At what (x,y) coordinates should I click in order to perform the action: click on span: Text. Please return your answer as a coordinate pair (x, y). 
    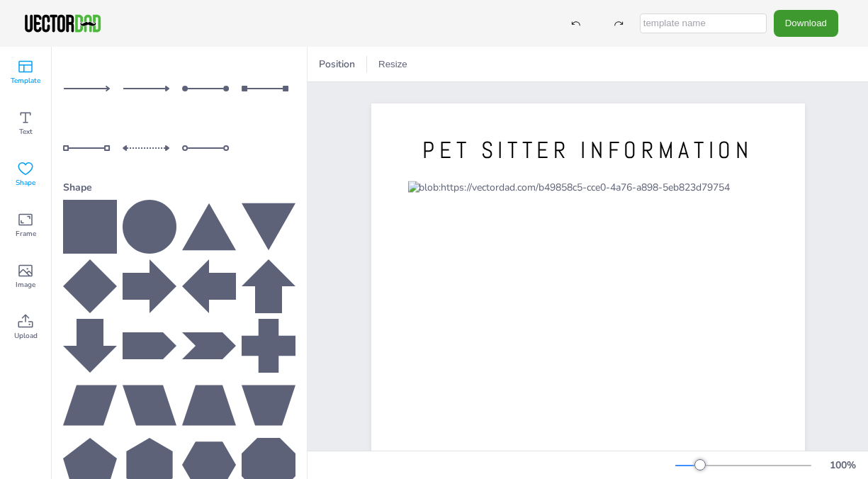
    Looking at the image, I should click on (26, 132).